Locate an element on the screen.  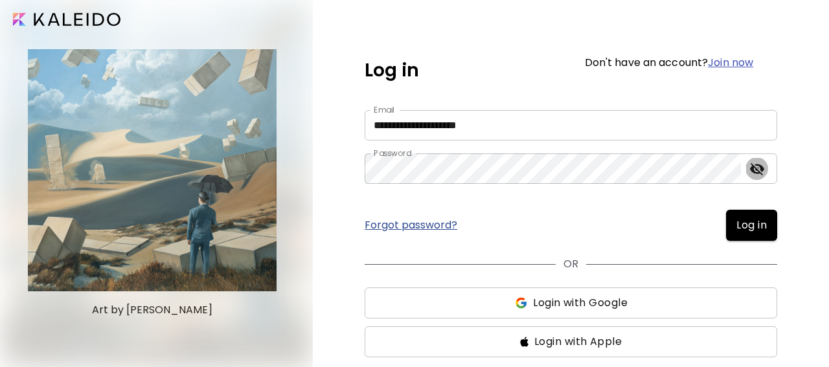
span: Login with Apple is located at coordinates (578, 342).